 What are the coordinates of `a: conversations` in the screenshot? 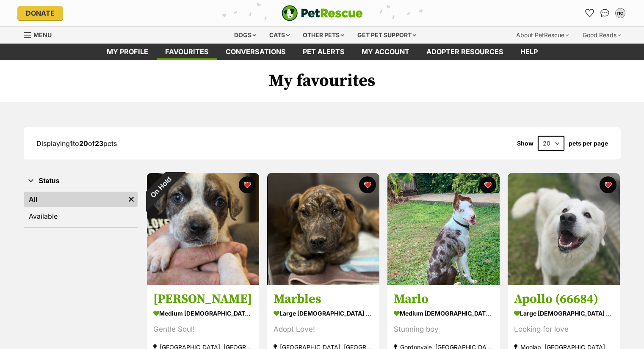 It's located at (256, 51).